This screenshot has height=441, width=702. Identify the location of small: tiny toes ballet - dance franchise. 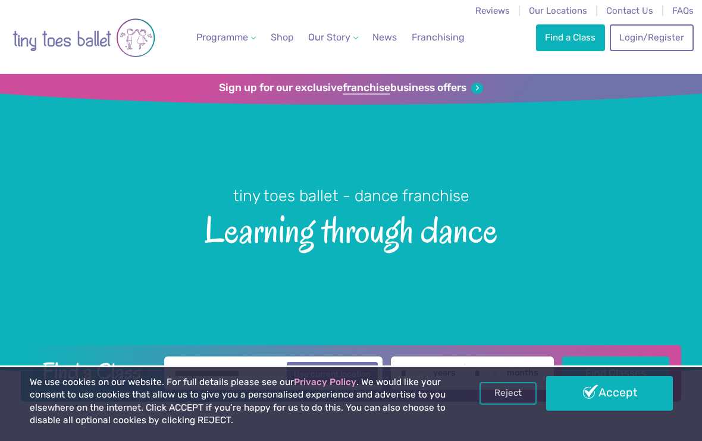
(351, 196).